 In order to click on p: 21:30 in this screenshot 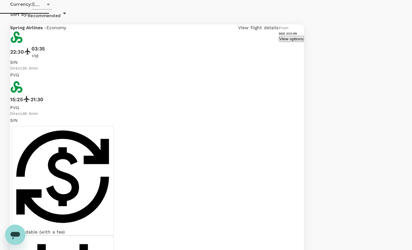, I will do `click(37, 100)`.